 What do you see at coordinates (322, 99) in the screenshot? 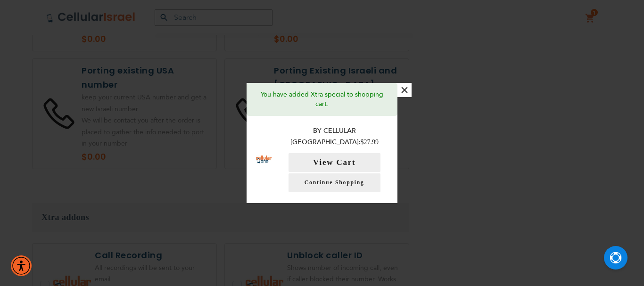
I see `p: You have added Xtra special to shopping cart.` at bounding box center [322, 99].